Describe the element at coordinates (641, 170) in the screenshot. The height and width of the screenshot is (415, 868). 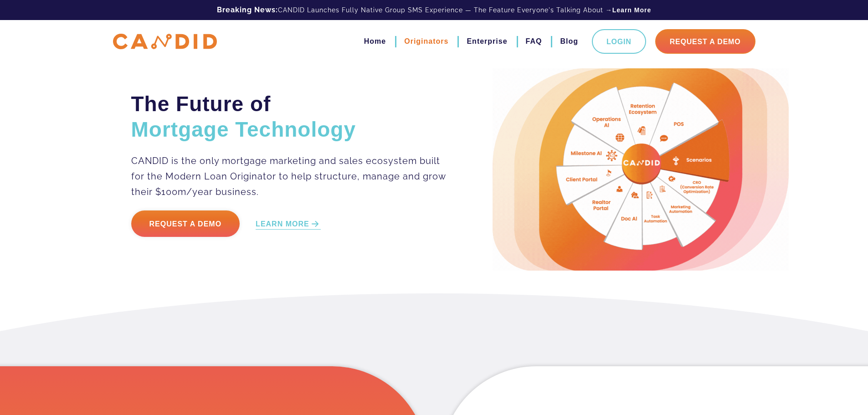
I see `img: Candid Hero Image` at that location.